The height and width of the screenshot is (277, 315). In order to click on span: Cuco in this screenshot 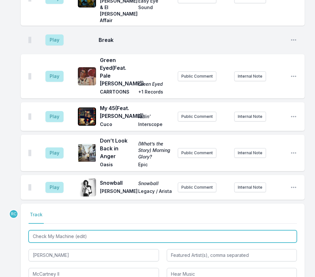, I will do `click(117, 125)`.